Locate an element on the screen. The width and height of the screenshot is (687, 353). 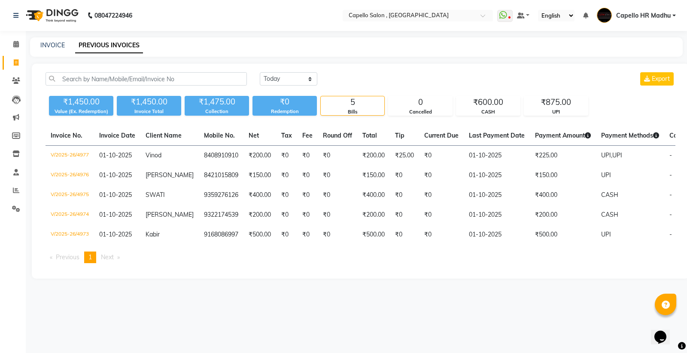
span: Next is located at coordinates (107, 257).